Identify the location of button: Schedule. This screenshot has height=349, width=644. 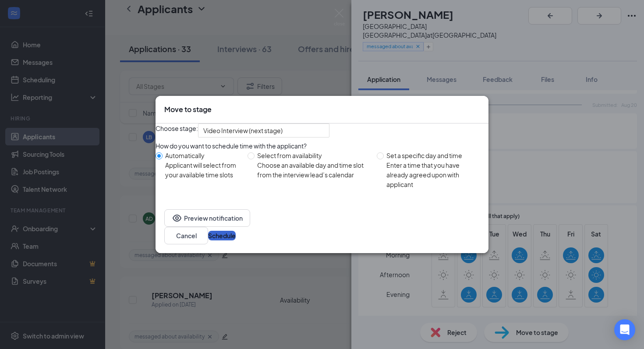
(222, 236).